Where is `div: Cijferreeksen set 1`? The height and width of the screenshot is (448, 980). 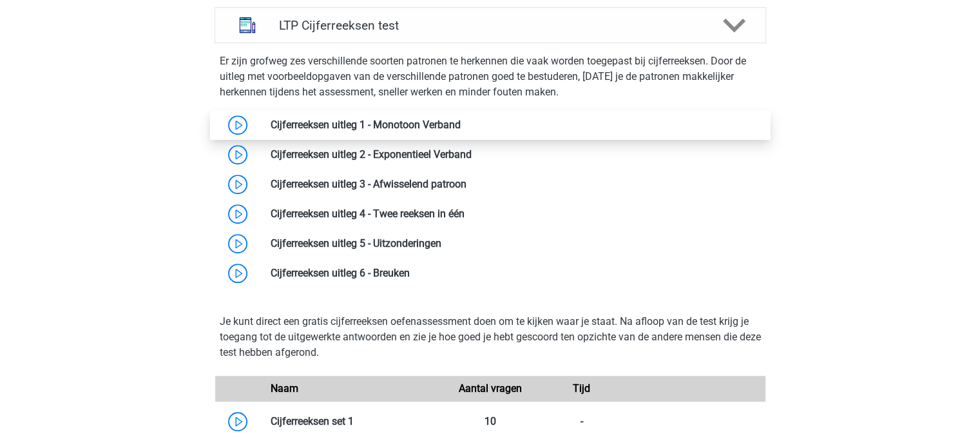 div: Cijferreeksen set 1 is located at coordinates (352, 422).